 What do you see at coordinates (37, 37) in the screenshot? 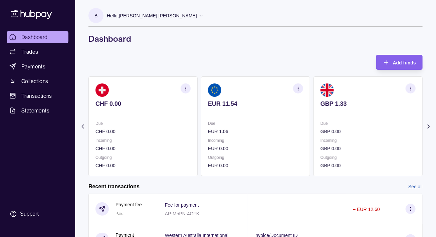
I see `a: Dashboard` at bounding box center [37, 37].